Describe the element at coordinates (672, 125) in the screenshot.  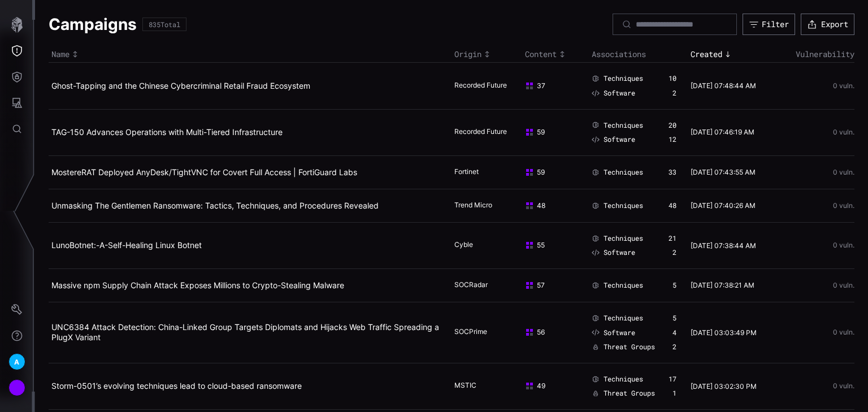
I see `div: 20` at that location.